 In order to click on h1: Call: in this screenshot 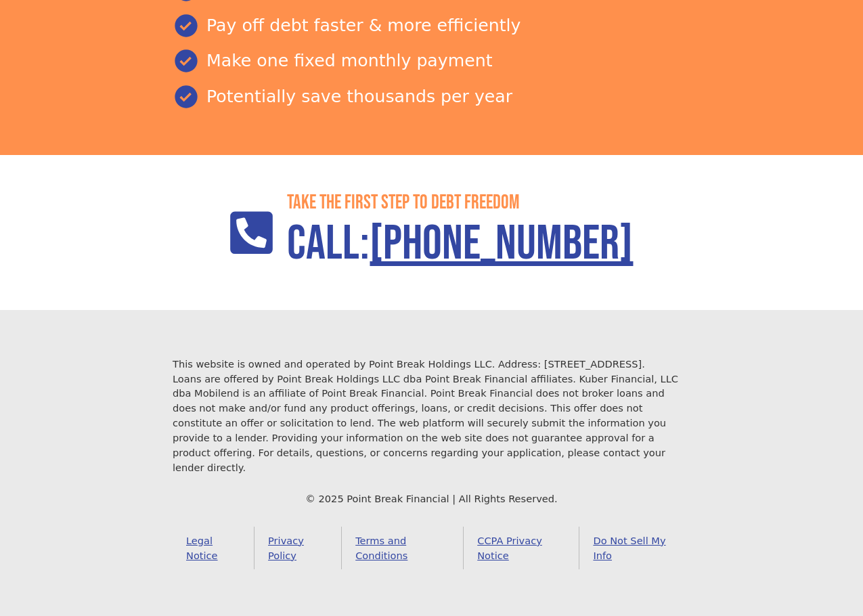, I will do `click(460, 244)`.